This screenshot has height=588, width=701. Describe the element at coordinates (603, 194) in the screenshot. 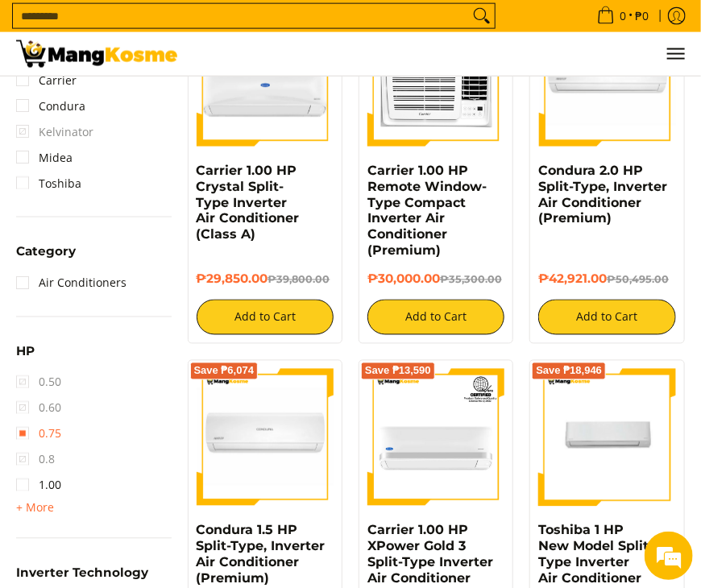

I see `a: Condura 2.0 HP Split-Type, Inverter Air Conditioner (Premium)` at that location.